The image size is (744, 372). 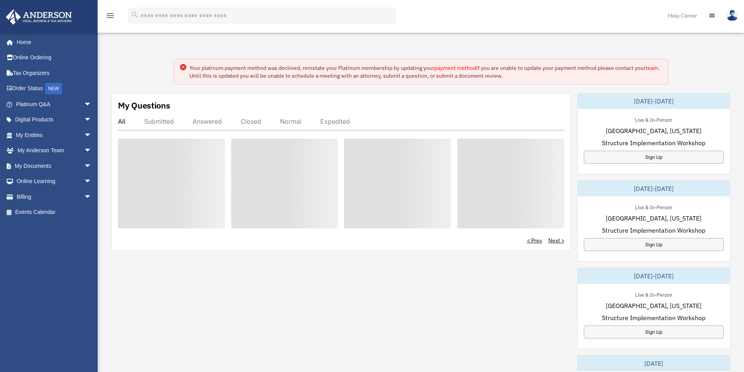 What do you see at coordinates (455, 68) in the screenshot?
I see `a: payment method` at bounding box center [455, 68].